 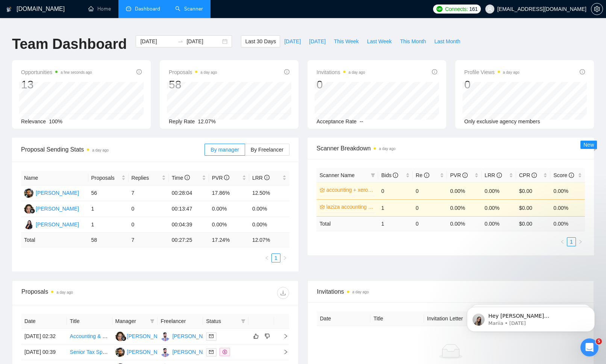 I want to click on img: Profile image for Oleksandr, so click(x=88, y=19).